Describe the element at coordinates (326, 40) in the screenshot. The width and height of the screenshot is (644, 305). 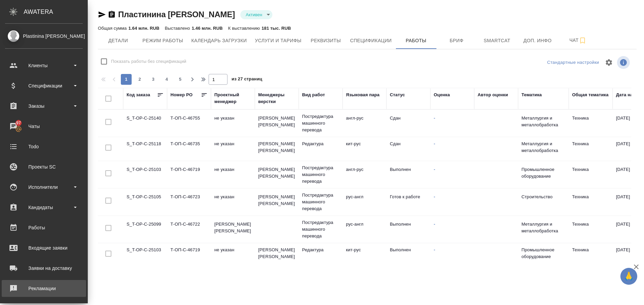
I see `span: Реквизиты` at that location.